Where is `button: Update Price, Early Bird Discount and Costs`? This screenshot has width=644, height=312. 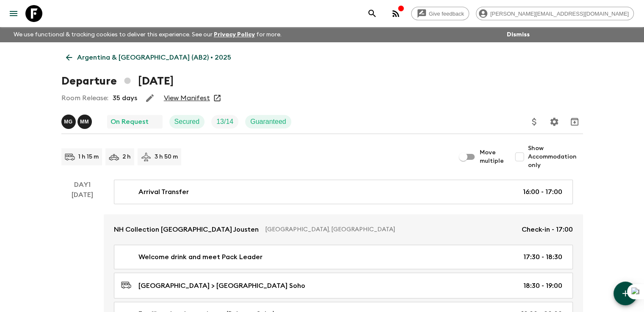
button: Update Price, Early Bird Discount and Costs is located at coordinates (534, 122).